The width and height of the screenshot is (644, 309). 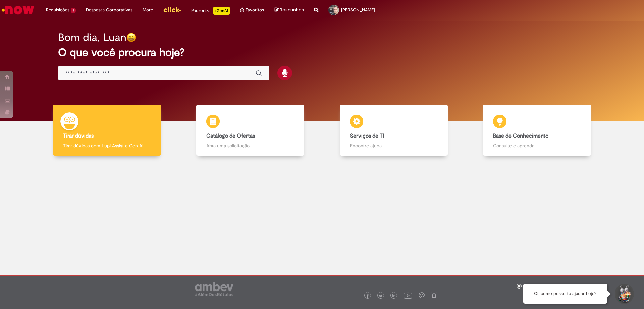 What do you see at coordinates (230, 136) in the screenshot?
I see `b: Catálogo de Ofertas` at bounding box center [230, 136].